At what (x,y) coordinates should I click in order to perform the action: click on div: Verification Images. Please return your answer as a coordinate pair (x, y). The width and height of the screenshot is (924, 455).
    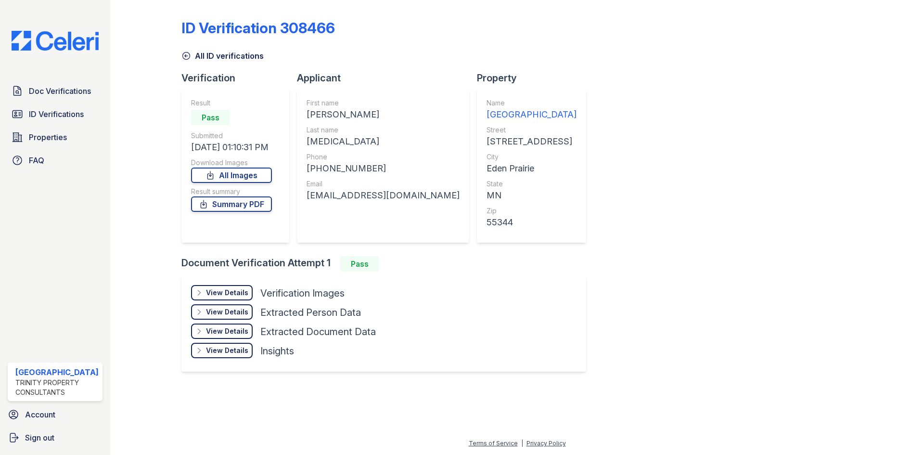
    Looking at the image, I should click on (302, 293).